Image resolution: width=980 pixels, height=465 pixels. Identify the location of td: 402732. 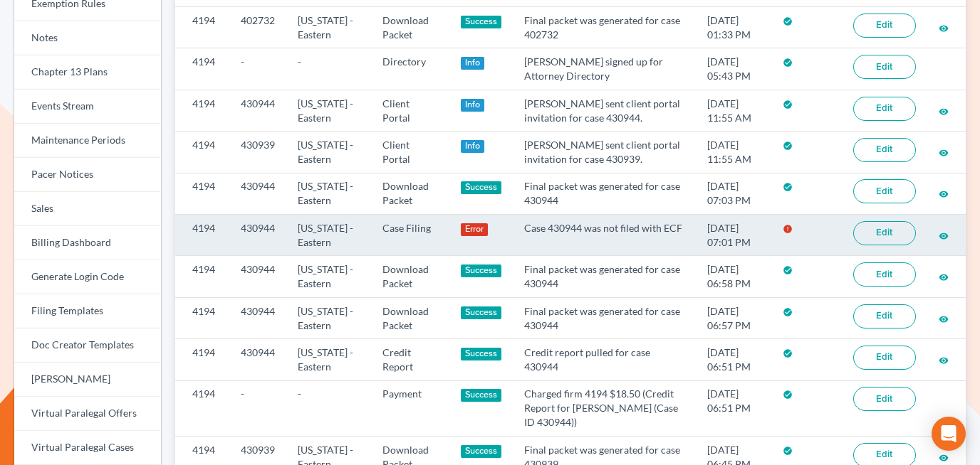
(258, 27).